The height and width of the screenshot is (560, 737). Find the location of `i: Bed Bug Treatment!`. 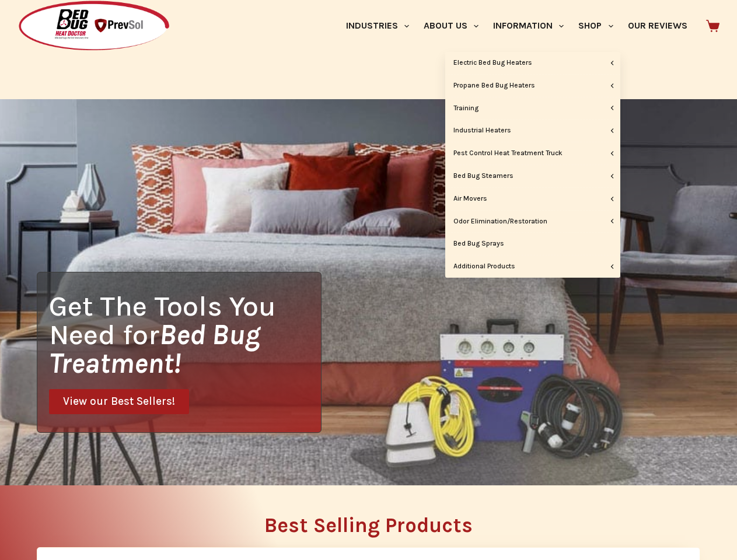

i: Bed Bug Treatment! is located at coordinates (155, 348).